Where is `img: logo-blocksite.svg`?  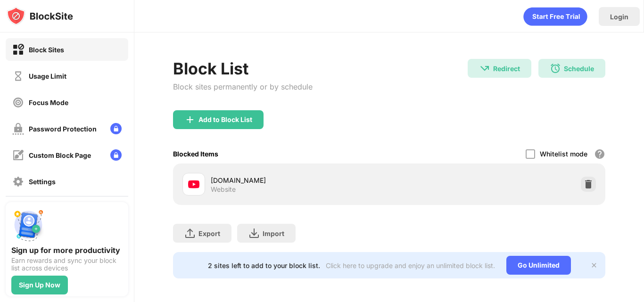
img: logo-blocksite.svg is located at coordinates (40, 16).